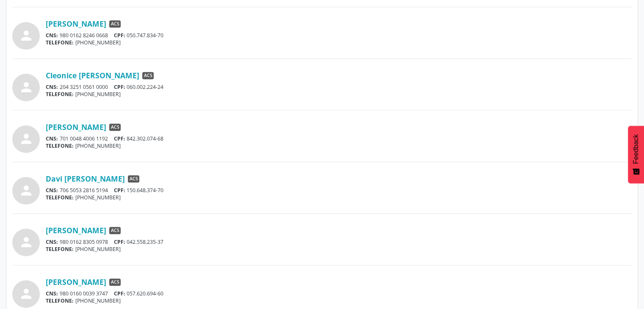  What do you see at coordinates (339, 87) in the screenshot?
I see `div: 204 3251 0561 0000 060.002.224-24` at bounding box center [339, 87].